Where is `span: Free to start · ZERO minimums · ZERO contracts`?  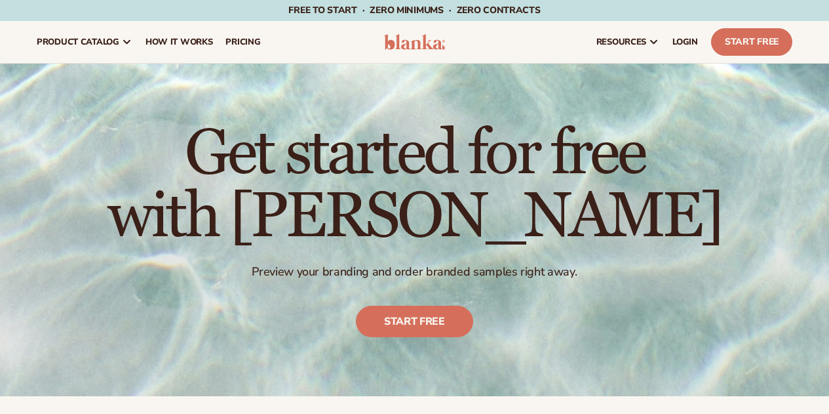
span: Free to start · ZERO minimums · ZERO contracts is located at coordinates (414, 10).